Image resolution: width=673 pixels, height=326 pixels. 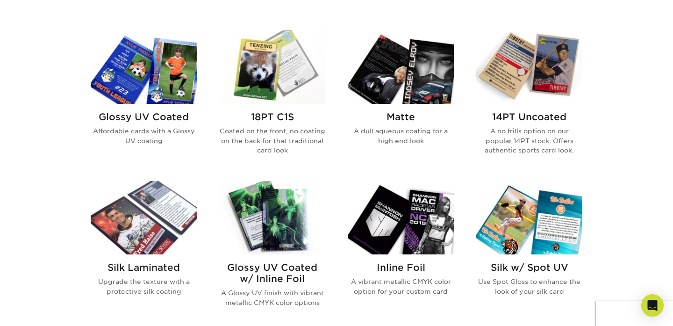 What do you see at coordinates (529, 217) in the screenshot?
I see `img: Silk w/ Spot UV Trading Cards` at bounding box center [529, 217].